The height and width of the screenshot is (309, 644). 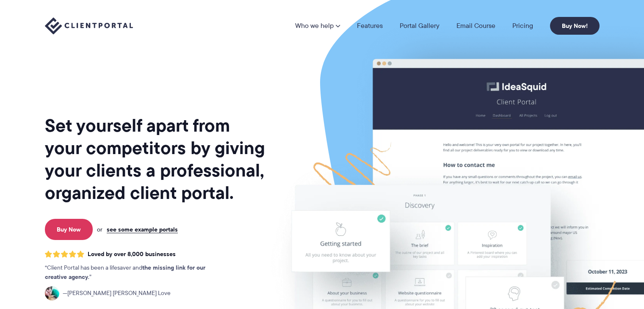 I want to click on a: Features, so click(x=370, y=26).